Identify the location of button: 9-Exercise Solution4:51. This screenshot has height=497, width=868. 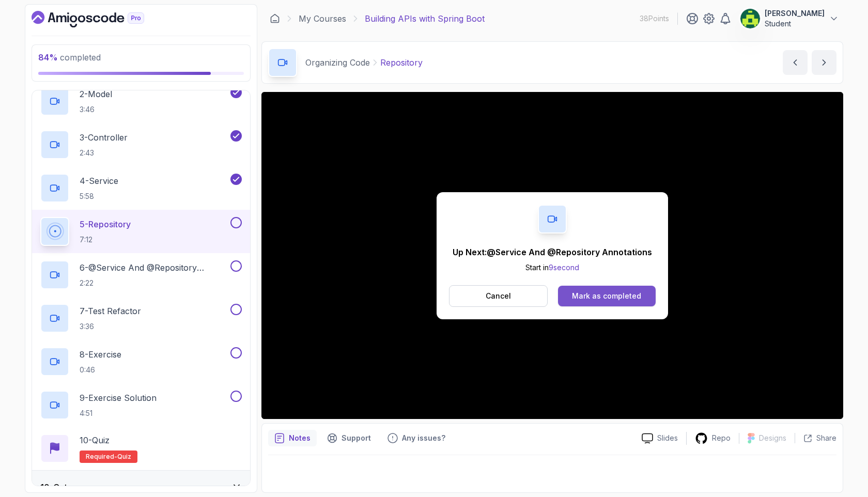
(141, 405).